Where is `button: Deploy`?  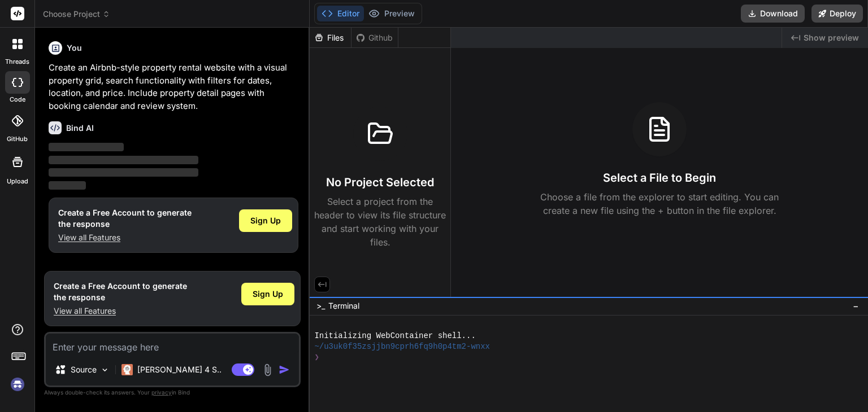 button: Deploy is located at coordinates (837, 14).